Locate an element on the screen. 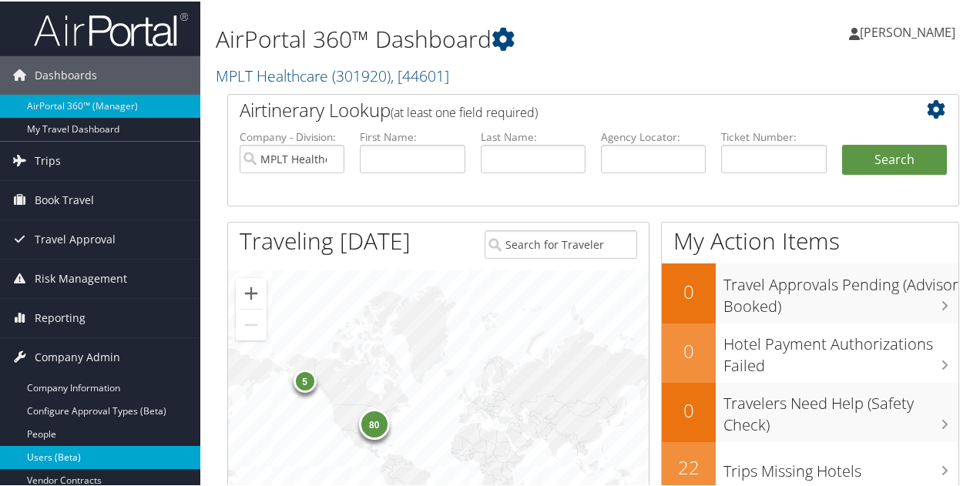  h3: Hotel Payment Authorizations Failed is located at coordinates (840, 350).